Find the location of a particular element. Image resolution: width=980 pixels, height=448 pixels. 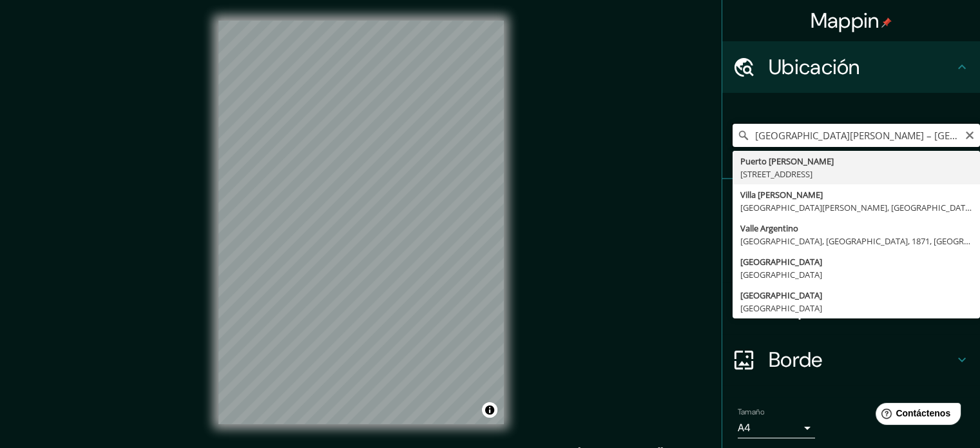

div: Ubicación is located at coordinates (851, 67).